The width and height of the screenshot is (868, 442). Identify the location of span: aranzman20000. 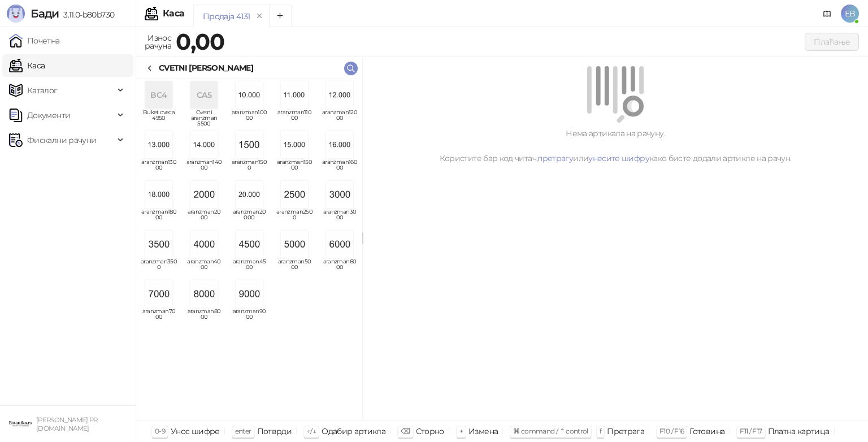
(250, 218).